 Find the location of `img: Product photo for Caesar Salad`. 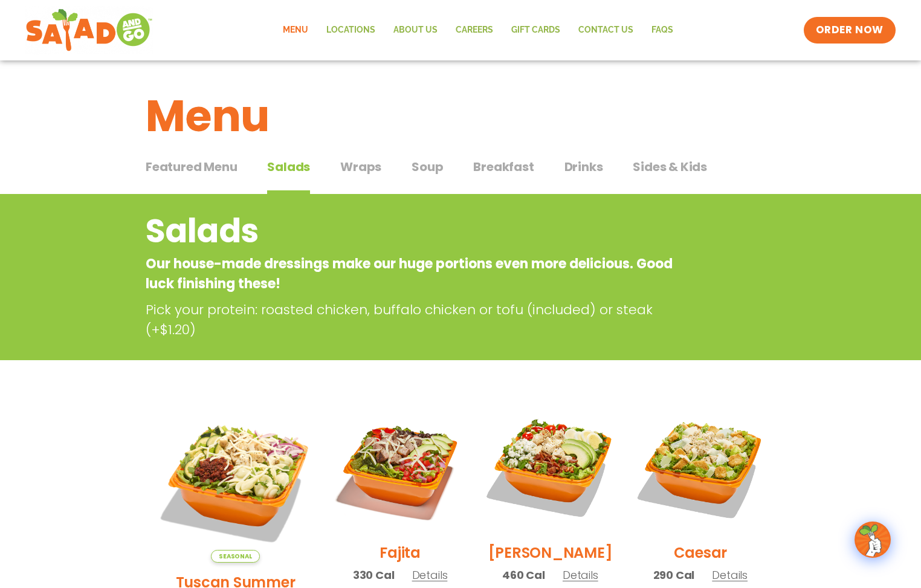

img: Product photo for Caesar Salad is located at coordinates (700, 467).